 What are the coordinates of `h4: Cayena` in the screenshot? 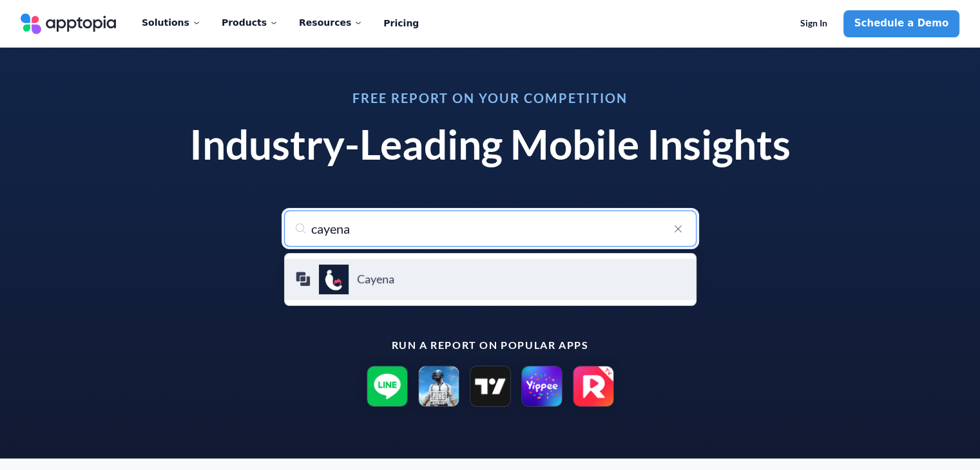 It's located at (521, 280).